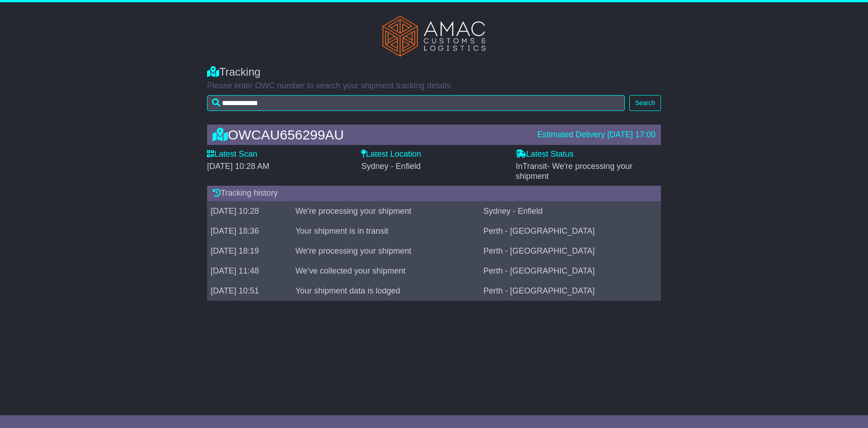 This screenshot has width=868, height=428. Describe the element at coordinates (385, 231) in the screenshot. I see `td: Your shipment is in transit` at that location.